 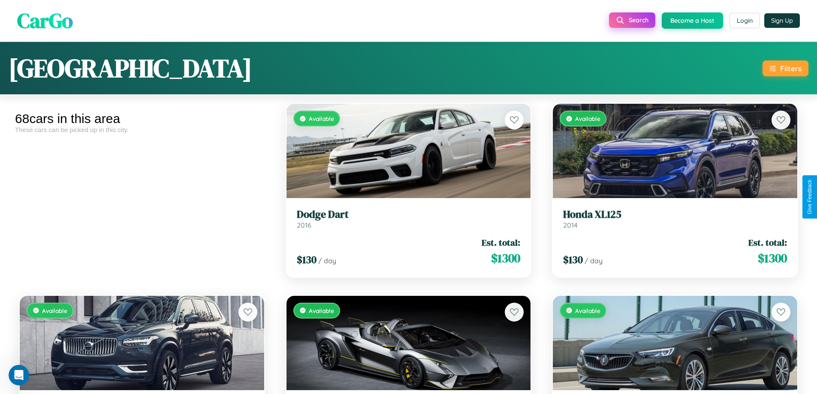 What do you see at coordinates (409, 215) in the screenshot?
I see `h3: Dodge Dart` at bounding box center [409, 215].